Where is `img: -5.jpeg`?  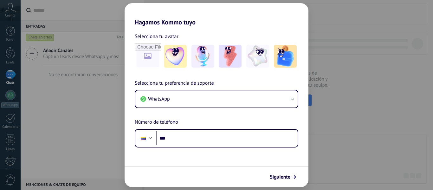 img: -5.jpeg is located at coordinates (286, 56).